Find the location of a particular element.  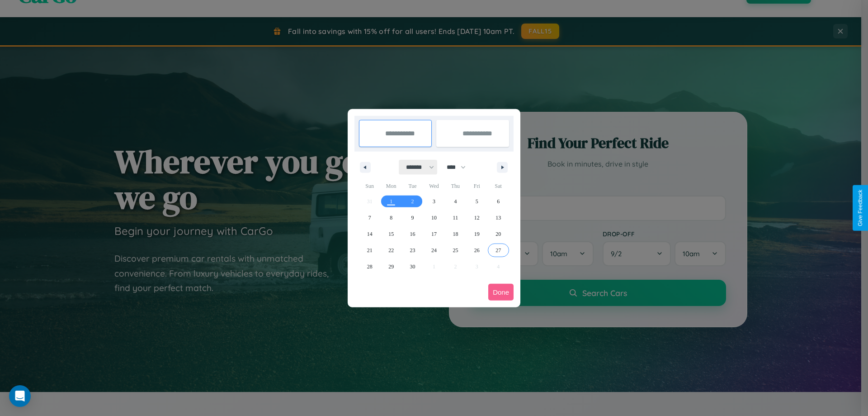

span: 9 is located at coordinates (413, 218).